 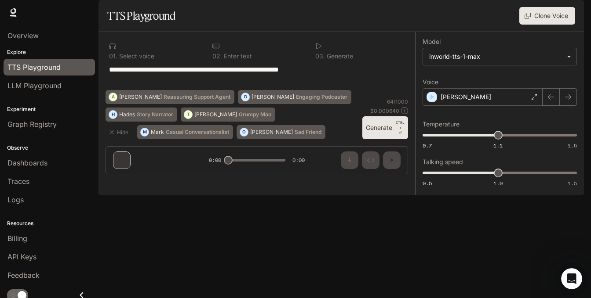 I want to click on p: Engaging Podcaster, so click(x=321, y=97).